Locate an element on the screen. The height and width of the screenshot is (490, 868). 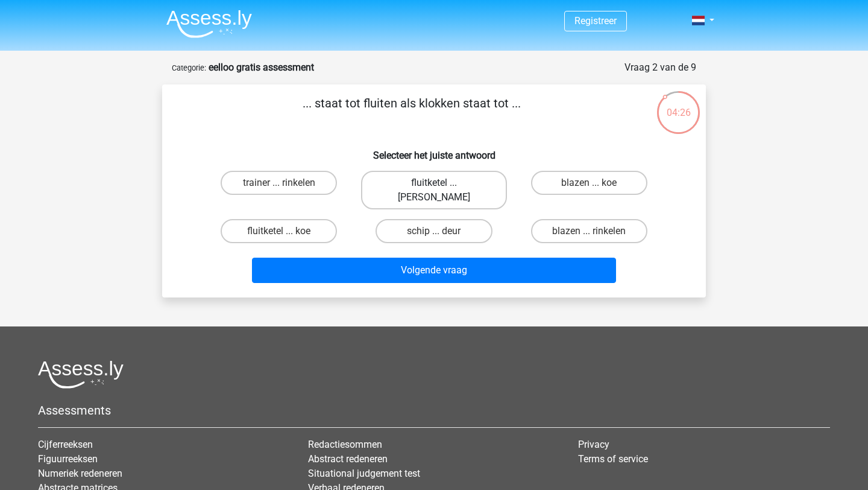
img: Assessly logo is located at coordinates (81, 374).